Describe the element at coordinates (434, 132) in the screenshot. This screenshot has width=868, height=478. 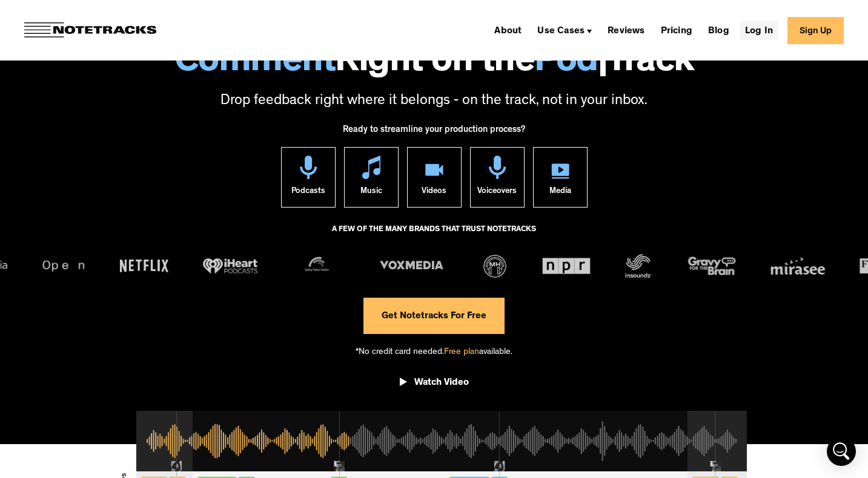
I see `div: Ready to streamline your production process?` at that location.